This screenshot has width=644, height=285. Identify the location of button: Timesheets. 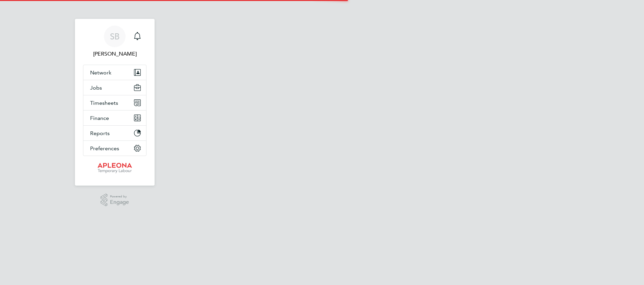
(115, 103).